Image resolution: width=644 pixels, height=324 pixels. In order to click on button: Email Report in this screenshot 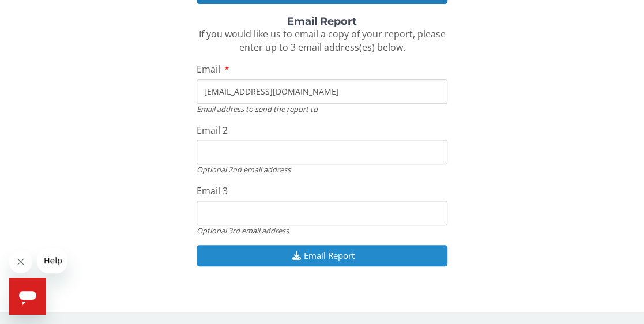, I will do `click(322, 255)`.